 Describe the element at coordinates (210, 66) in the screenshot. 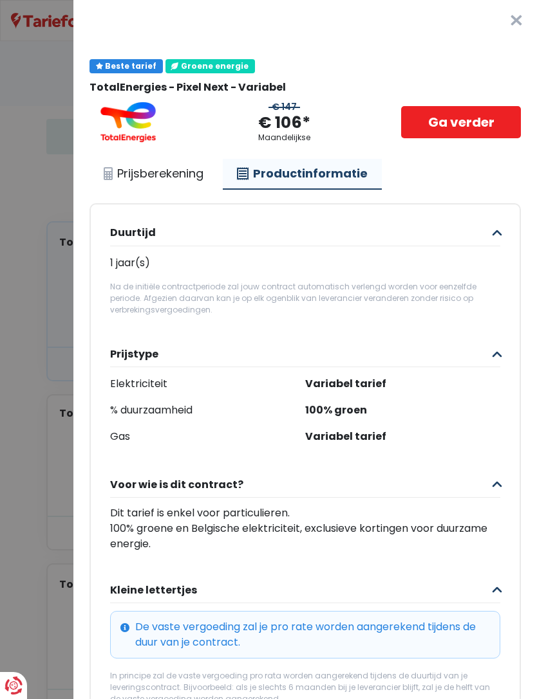

I see `div: Groene energie` at that location.